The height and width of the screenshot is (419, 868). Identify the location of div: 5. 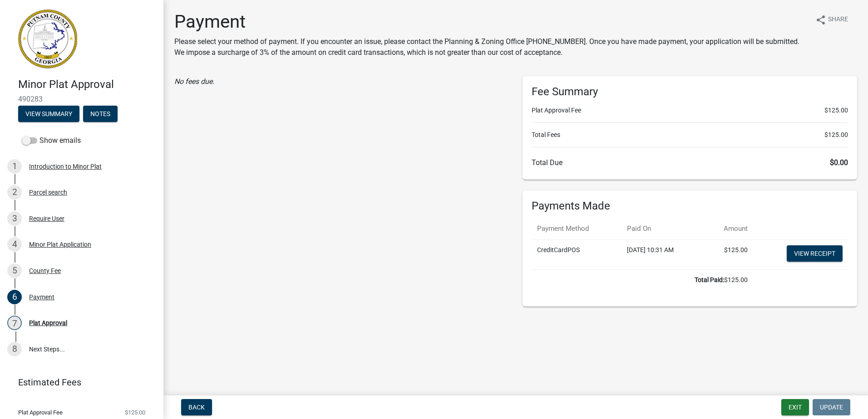
(15, 271).